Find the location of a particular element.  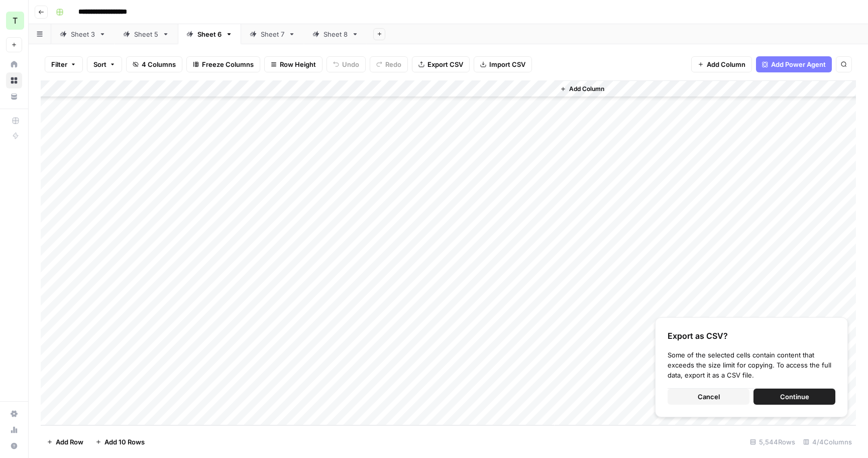

a: Usage is located at coordinates (14, 430).